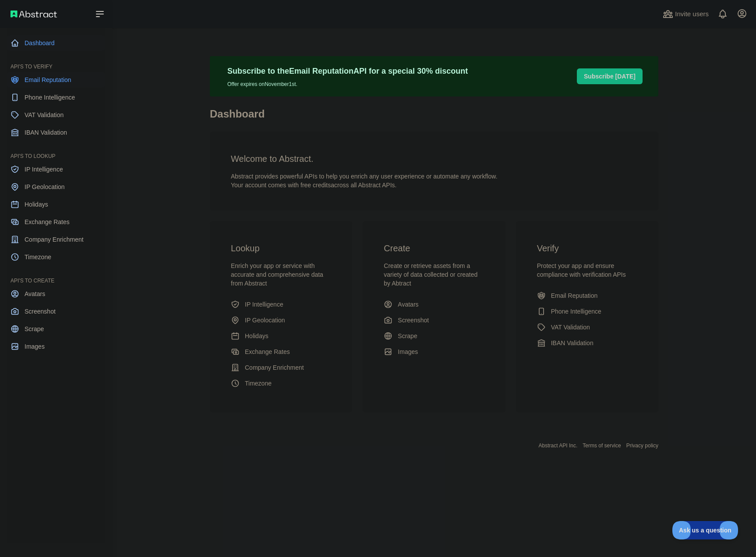 The image size is (756, 557). I want to click on h3: Verify, so click(587, 249).